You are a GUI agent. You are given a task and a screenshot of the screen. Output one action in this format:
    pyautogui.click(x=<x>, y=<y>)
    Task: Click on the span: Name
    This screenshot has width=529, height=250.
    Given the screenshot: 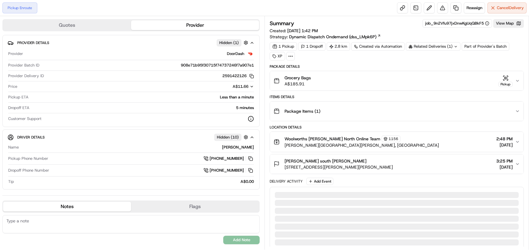 What is the action you would take?
    pyautogui.click(x=13, y=147)
    